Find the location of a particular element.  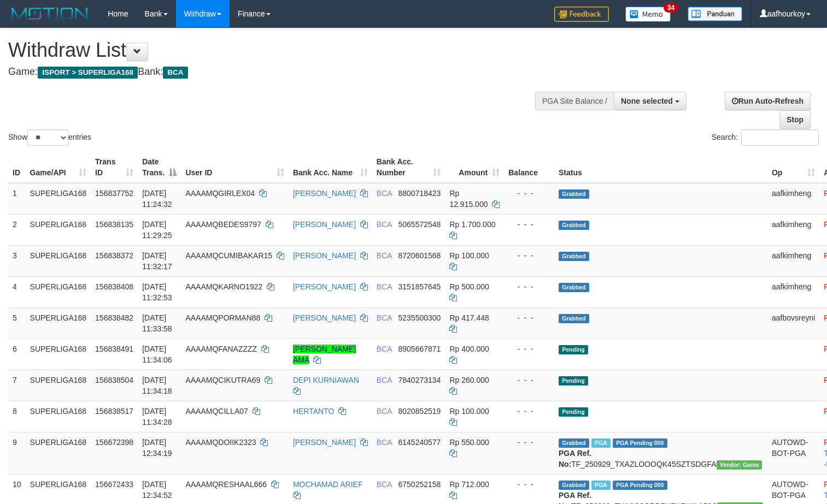

span: 156838408 is located at coordinates (114, 287).